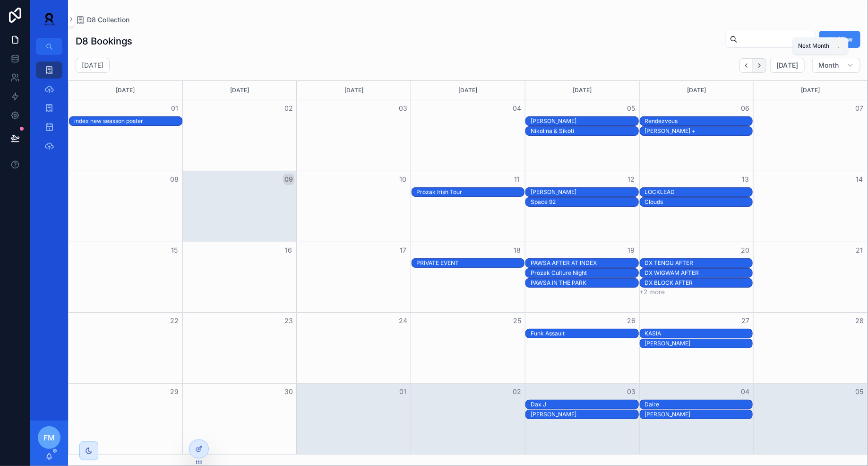 The width and height of the screenshot is (868, 466). I want to click on div: Month View, so click(468, 267).